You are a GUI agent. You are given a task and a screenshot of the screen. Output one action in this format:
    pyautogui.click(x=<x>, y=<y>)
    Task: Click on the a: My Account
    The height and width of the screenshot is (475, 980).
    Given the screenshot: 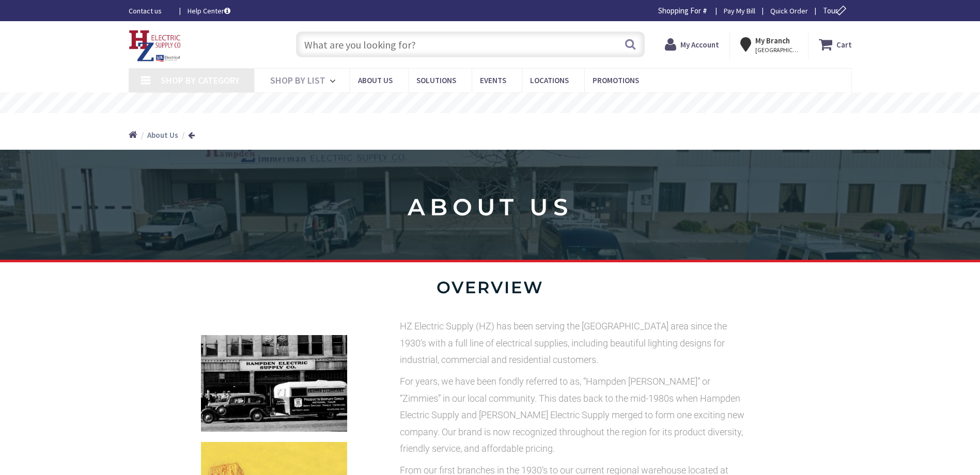 What is the action you would take?
    pyautogui.click(x=691, y=45)
    